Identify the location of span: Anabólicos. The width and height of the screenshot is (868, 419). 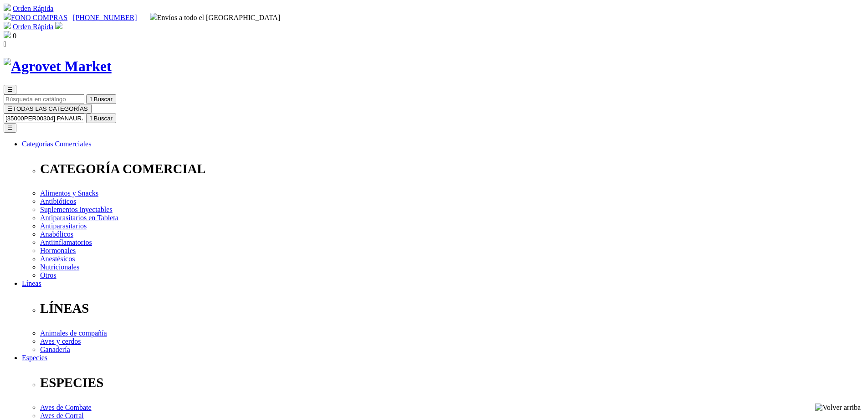
(56, 234).